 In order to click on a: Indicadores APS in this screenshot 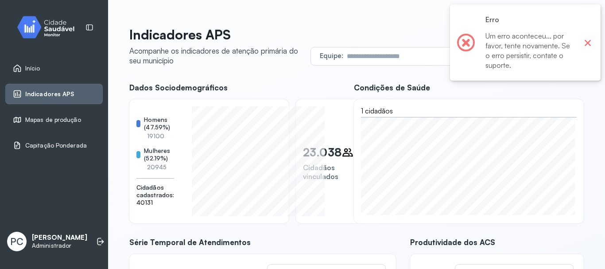, I will do `click(54, 94)`.